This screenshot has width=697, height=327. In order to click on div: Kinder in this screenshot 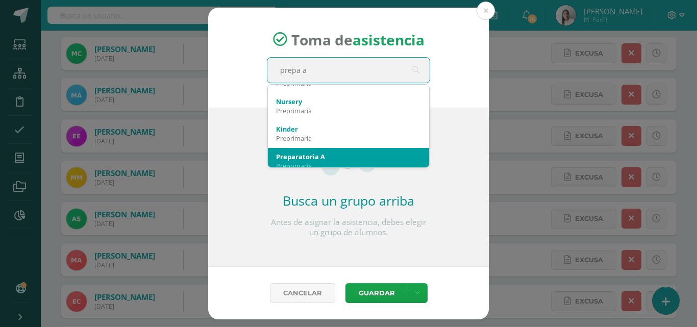, I will do `click(349, 129)`.